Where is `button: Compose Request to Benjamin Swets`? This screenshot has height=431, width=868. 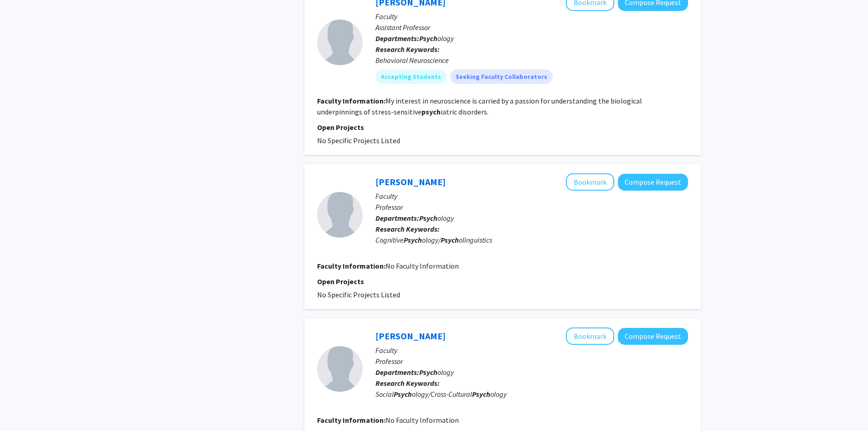 button: Compose Request to Benjamin Swets is located at coordinates (653, 182).